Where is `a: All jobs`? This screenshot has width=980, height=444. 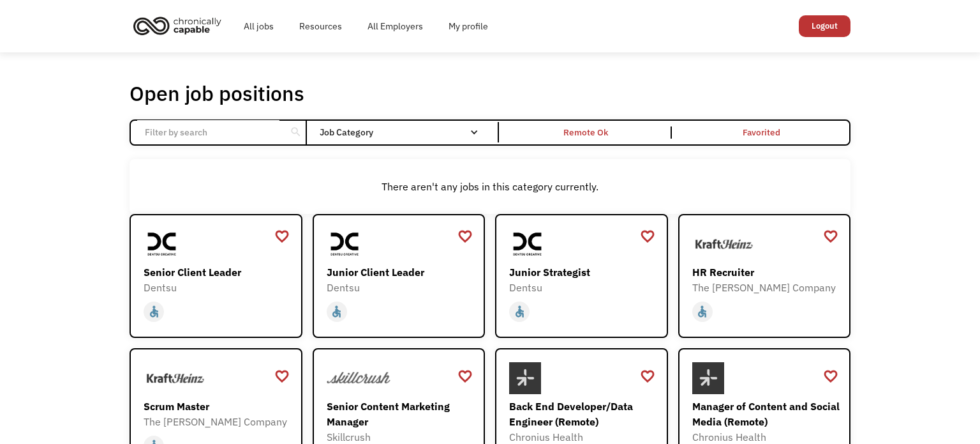
a: All jobs is located at coordinates (258, 26).